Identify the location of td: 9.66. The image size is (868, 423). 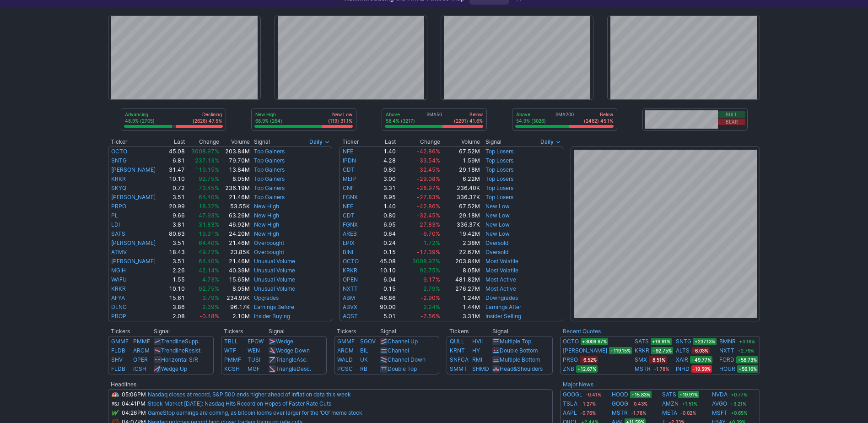
(175, 215).